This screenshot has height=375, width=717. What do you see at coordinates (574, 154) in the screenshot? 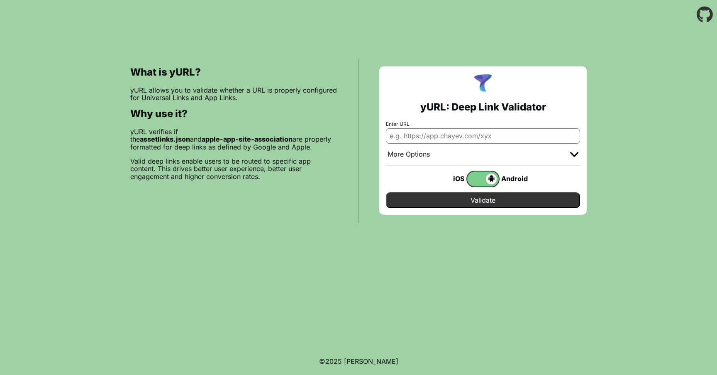
I see `img: chevron` at bounding box center [574, 154].